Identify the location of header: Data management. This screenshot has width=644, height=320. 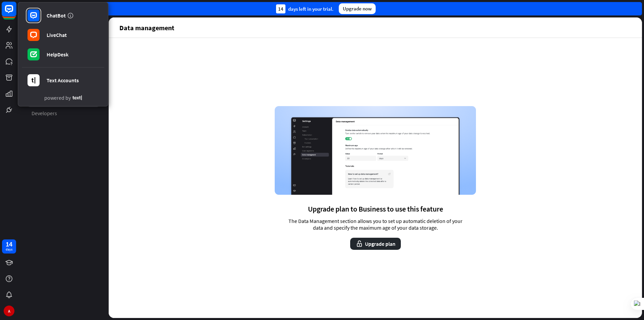
(375, 28).